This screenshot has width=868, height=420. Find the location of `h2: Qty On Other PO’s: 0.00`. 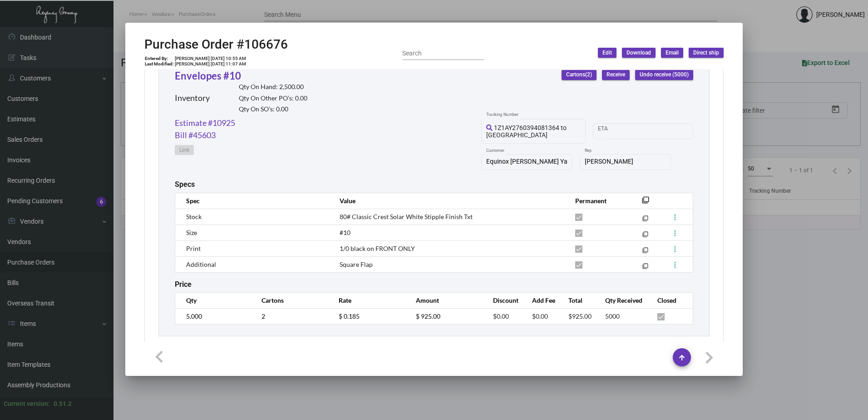

h2: Qty On Other PO’s: 0.00 is located at coordinates (273, 98).